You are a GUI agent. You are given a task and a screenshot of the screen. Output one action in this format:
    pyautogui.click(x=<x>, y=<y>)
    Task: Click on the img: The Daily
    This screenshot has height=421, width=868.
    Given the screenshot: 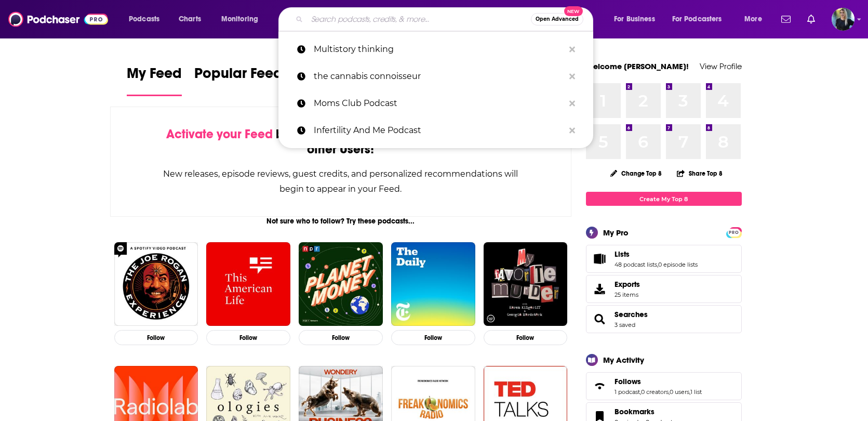 What is the action you would take?
    pyautogui.click(x=434, y=284)
    